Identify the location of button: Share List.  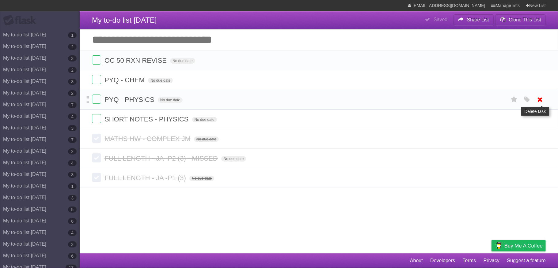
(474, 20).